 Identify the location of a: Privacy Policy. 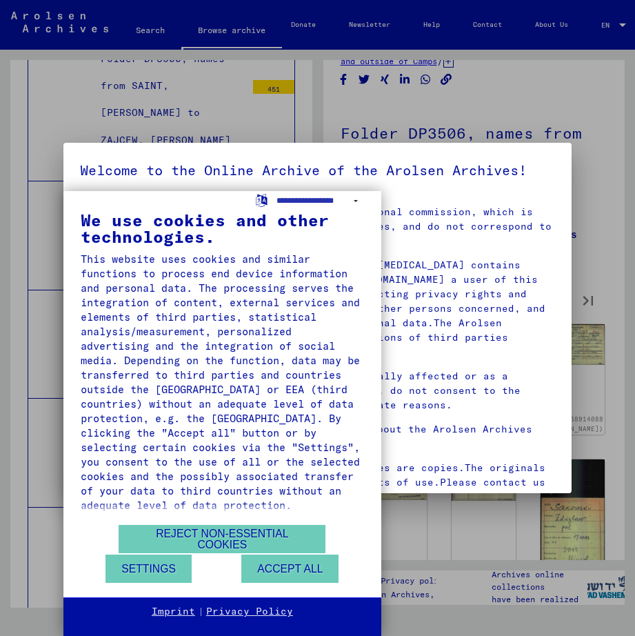
(250, 612).